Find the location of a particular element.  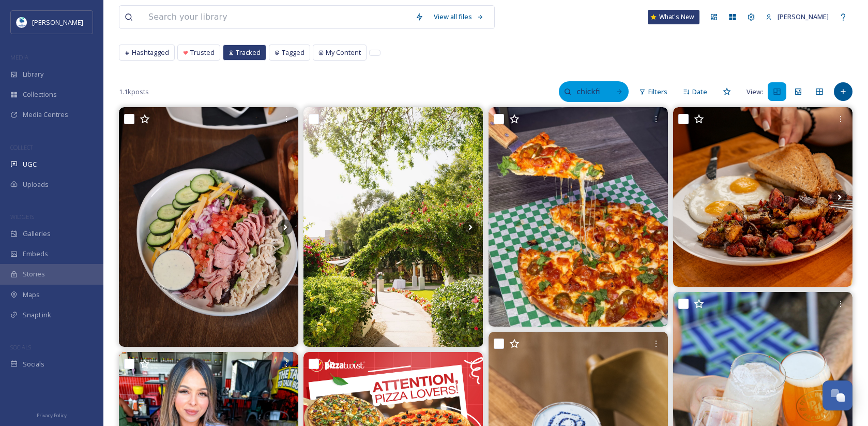

span: Trusted is located at coordinates (202, 52).